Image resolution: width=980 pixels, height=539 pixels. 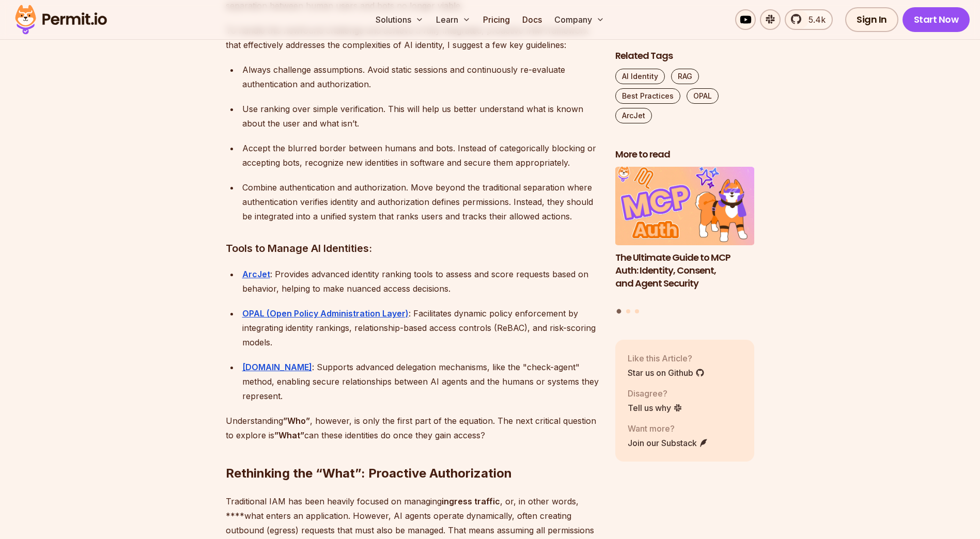 I want to click on p: Like this Article?, so click(x=666, y=358).